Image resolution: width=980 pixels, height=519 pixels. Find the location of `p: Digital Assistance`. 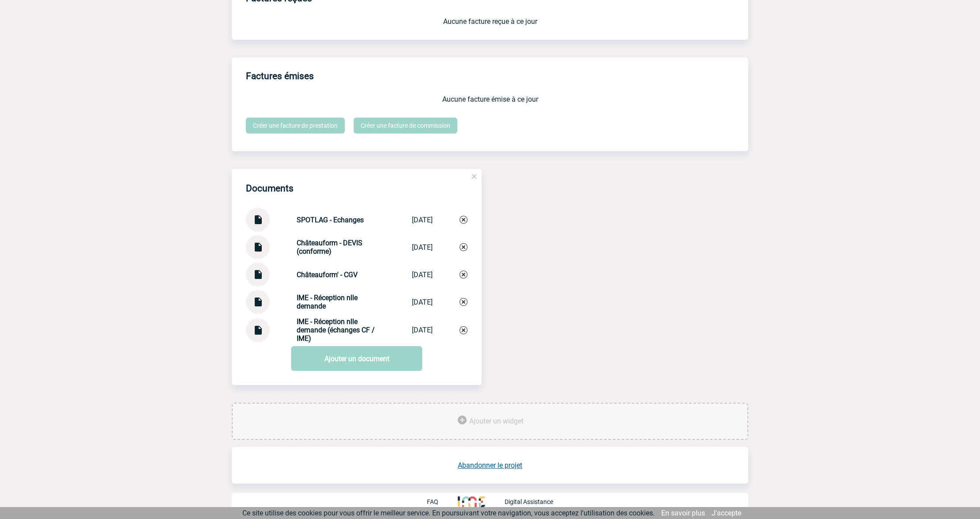

p: Digital Assistance is located at coordinates (529, 502).